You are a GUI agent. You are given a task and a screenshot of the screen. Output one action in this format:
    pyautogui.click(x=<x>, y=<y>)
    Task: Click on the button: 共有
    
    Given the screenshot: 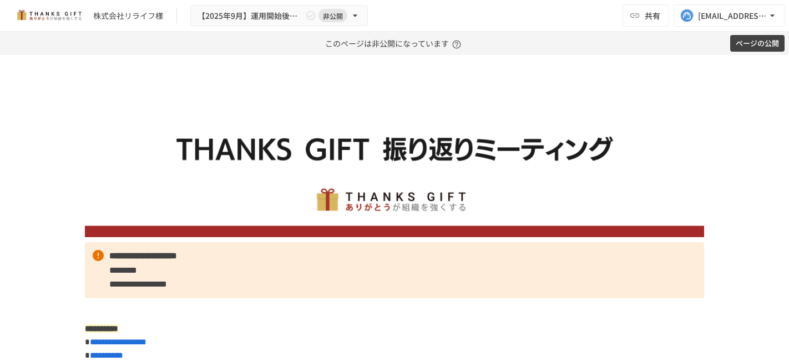 What is the action you would take?
    pyautogui.click(x=646, y=16)
    